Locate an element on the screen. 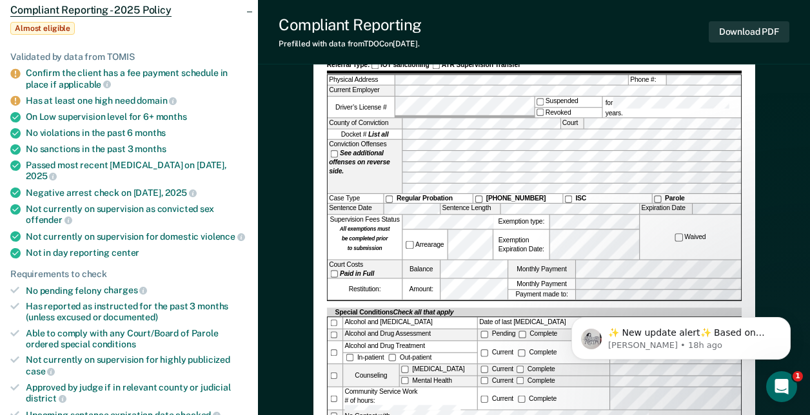 The image size is (810, 415). span: documented) is located at coordinates (130, 317).